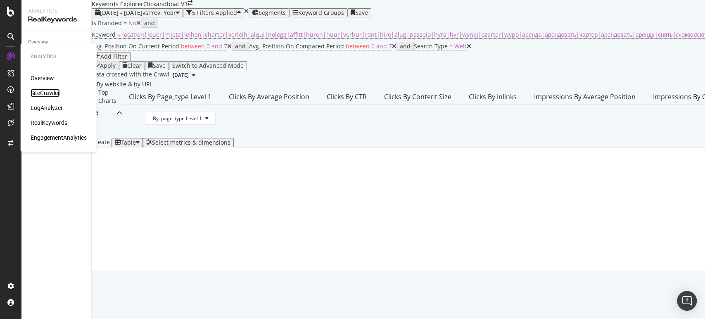 Image resolution: width=705 pixels, height=319 pixels. What do you see at coordinates (346, 97) in the screenshot?
I see `div: Clicks By CTR` at bounding box center [346, 97].